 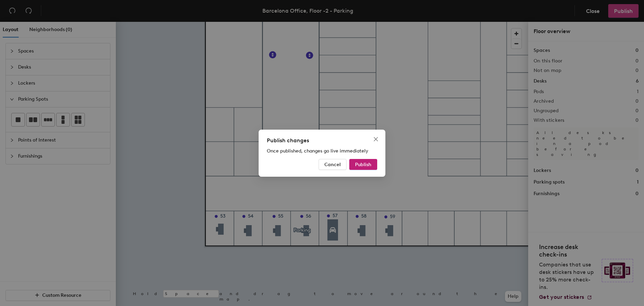 I want to click on button: Cancel, so click(x=333, y=164).